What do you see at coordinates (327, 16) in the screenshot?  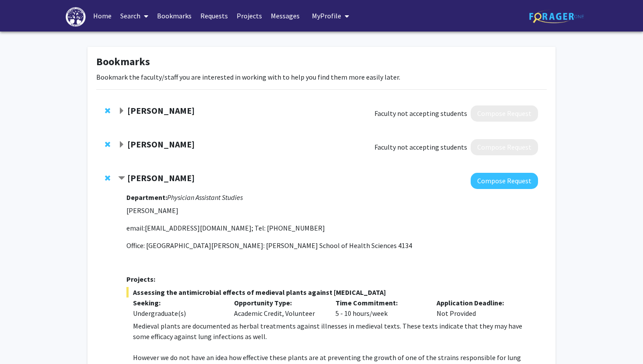 I see `span: My Profile` at bounding box center [327, 16].